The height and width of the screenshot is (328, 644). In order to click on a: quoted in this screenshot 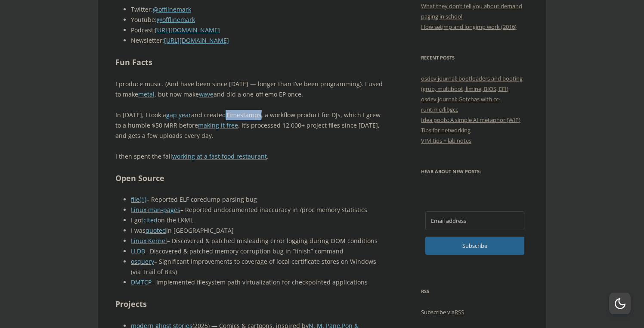, I will do `click(156, 230)`.